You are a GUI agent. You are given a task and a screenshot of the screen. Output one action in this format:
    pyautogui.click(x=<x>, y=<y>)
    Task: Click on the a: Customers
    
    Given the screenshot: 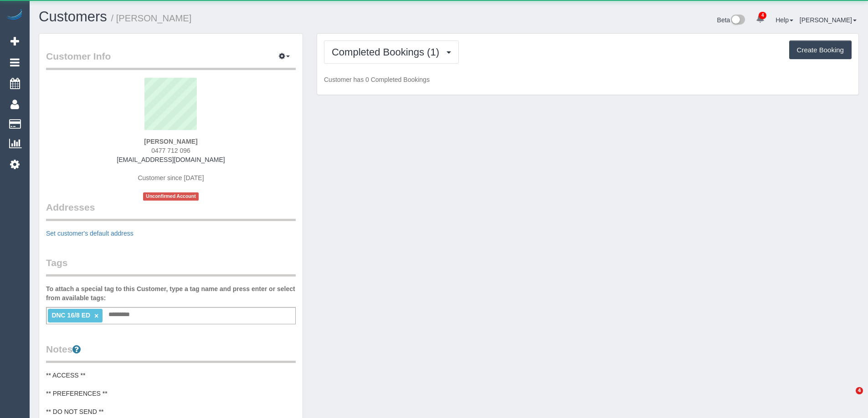 What is the action you would take?
    pyautogui.click(x=73, y=17)
    